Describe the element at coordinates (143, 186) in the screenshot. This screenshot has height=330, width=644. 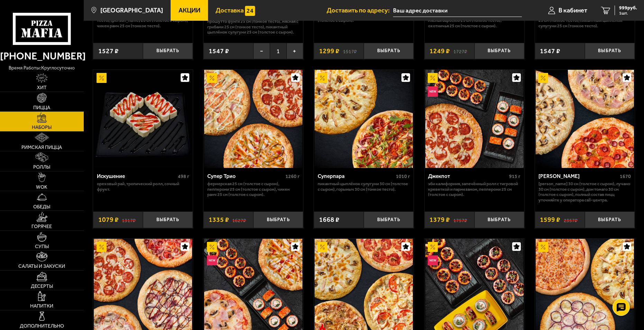
I see `p: Ореховый рай, Тропический ролл, Сочный фрукт.` at that location.